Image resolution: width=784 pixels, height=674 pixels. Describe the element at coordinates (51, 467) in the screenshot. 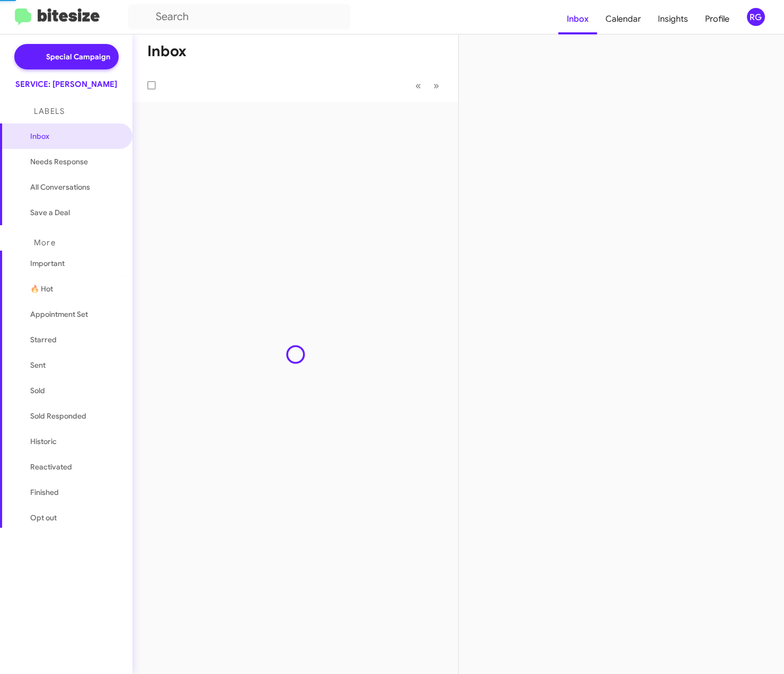

I see `span: Reactivated` at that location.